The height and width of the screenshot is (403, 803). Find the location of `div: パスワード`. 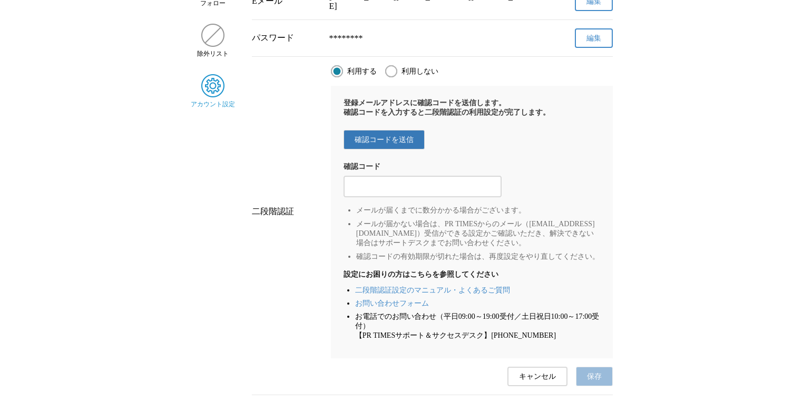

div: パスワード is located at coordinates (286, 38).